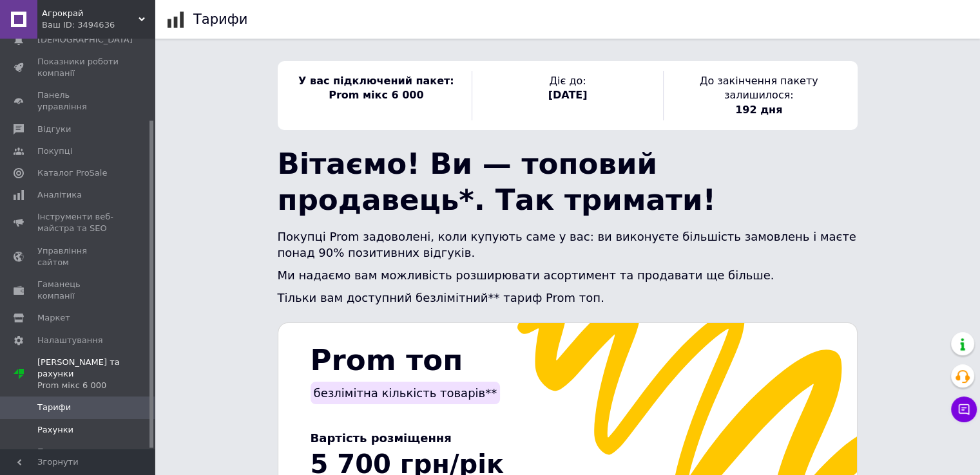  I want to click on span: Вітаємо! Ви — топовий продавець*. Так тримати!, so click(496, 182).